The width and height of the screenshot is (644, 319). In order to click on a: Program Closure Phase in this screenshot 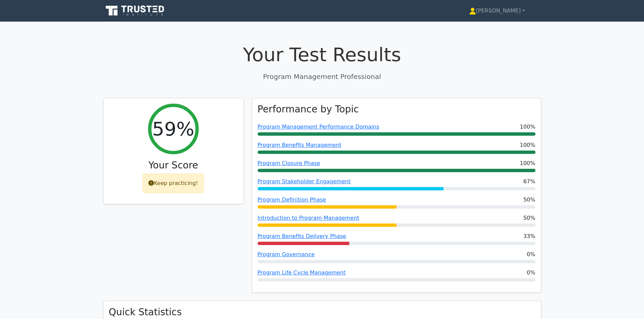, I will do `click(289, 163)`.